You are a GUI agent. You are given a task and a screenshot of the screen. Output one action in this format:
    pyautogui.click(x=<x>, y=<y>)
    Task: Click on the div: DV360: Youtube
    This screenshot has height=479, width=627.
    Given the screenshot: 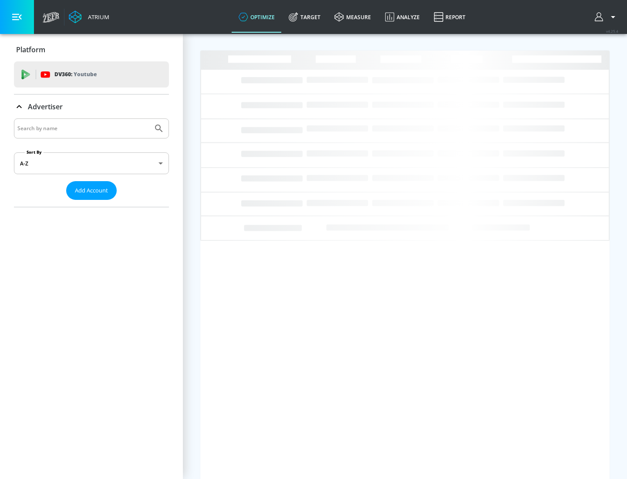 What is the action you would take?
    pyautogui.click(x=91, y=74)
    